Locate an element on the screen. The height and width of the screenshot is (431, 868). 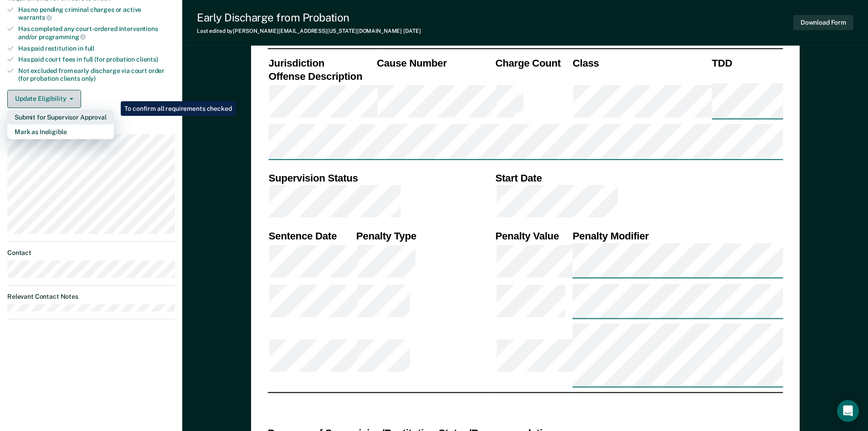
span: only) is located at coordinates (89, 78).